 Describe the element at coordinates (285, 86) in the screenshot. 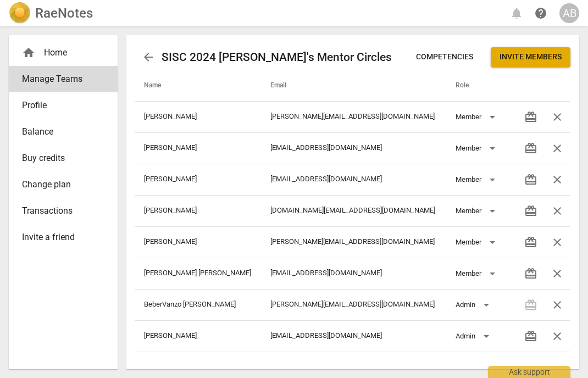

I see `span: Email` at that location.